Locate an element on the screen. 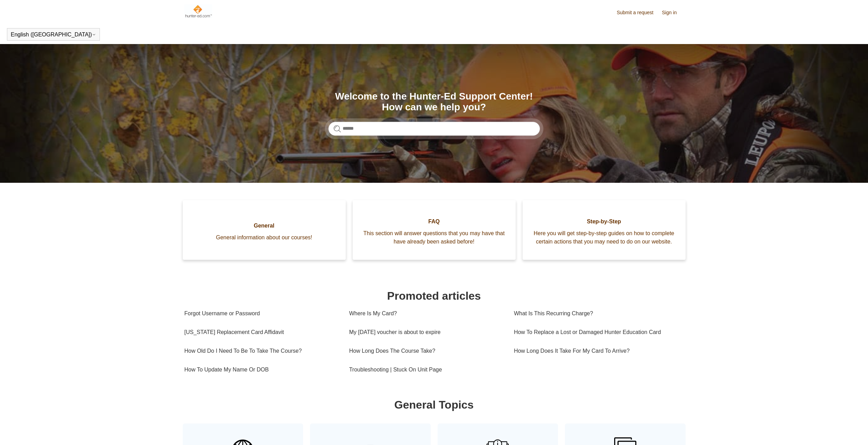 Image resolution: width=868 pixels, height=445 pixels. a: FAQ This section will answer questions that you may have that have already been asked before! is located at coordinates (434, 230).